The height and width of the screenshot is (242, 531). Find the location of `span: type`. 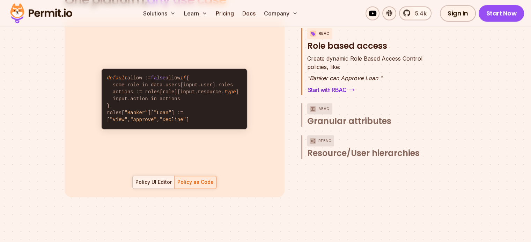

span: type is located at coordinates (230, 92).